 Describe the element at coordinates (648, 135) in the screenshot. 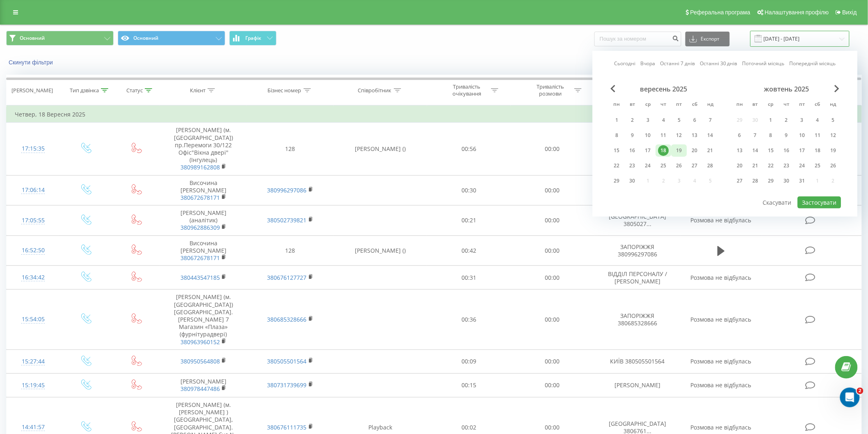

I see `div: 10` at that location.